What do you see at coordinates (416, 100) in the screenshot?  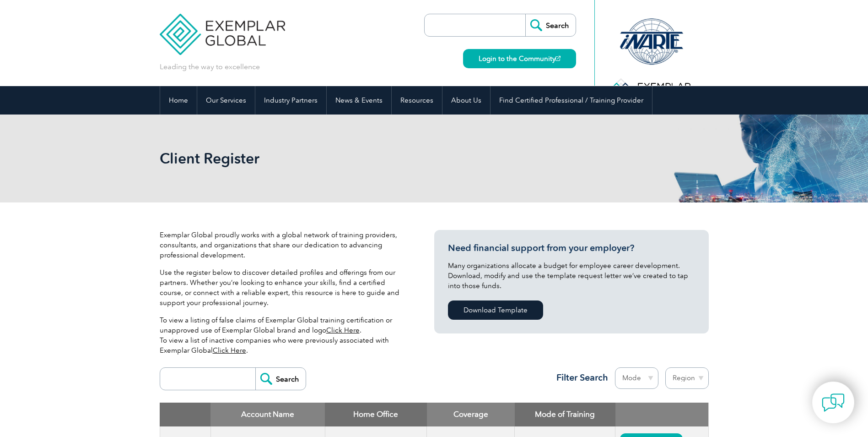 I see `a: Resources` at bounding box center [416, 100].